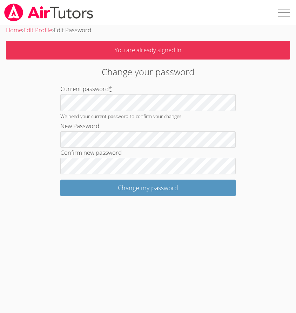  What do you see at coordinates (148, 72) in the screenshot?
I see `h2: Change your password` at bounding box center [148, 72].